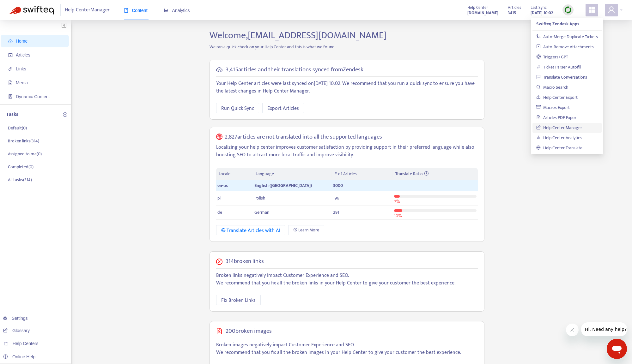 The width and height of the screenshot is (632, 364). What do you see at coordinates (347, 349) in the screenshot?
I see `p: Broken images negatively impact Customer Experience and SEO. We recommend that you fix all the br...` at bounding box center [347, 349].